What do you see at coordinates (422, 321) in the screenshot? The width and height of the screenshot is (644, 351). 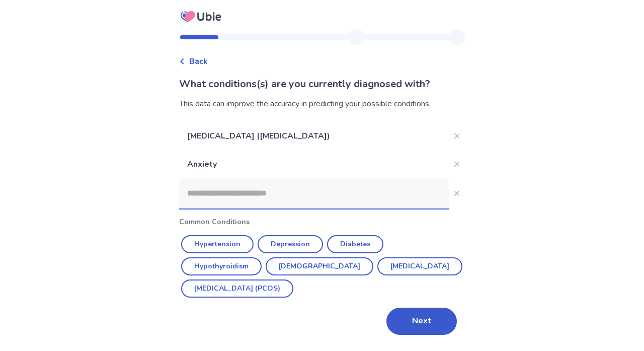 I see `button: Next` at bounding box center [422, 321].